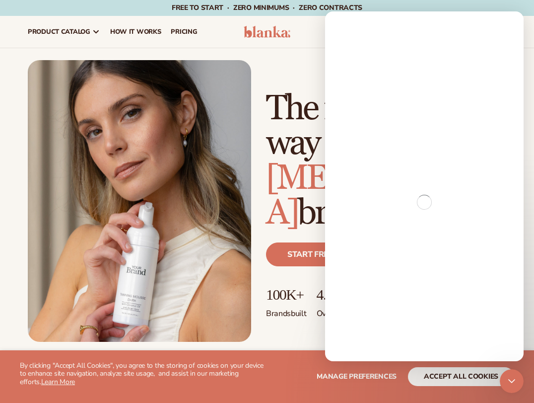  I want to click on a: Start free, so click(310, 254).